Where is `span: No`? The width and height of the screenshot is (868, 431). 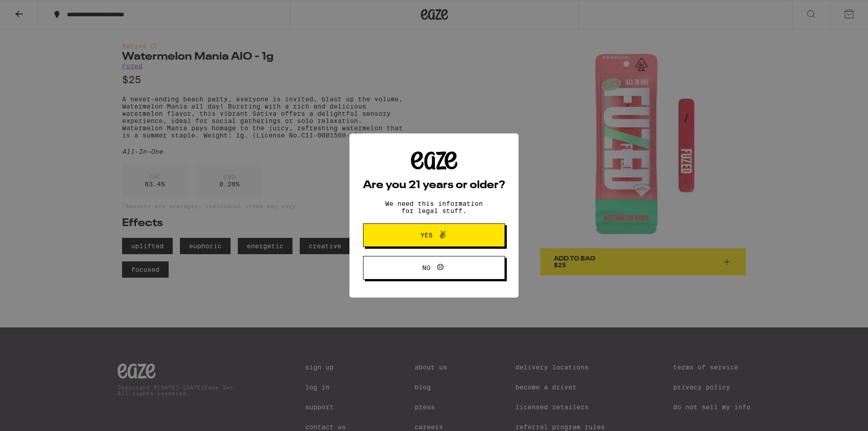
span: No is located at coordinates (426, 268).